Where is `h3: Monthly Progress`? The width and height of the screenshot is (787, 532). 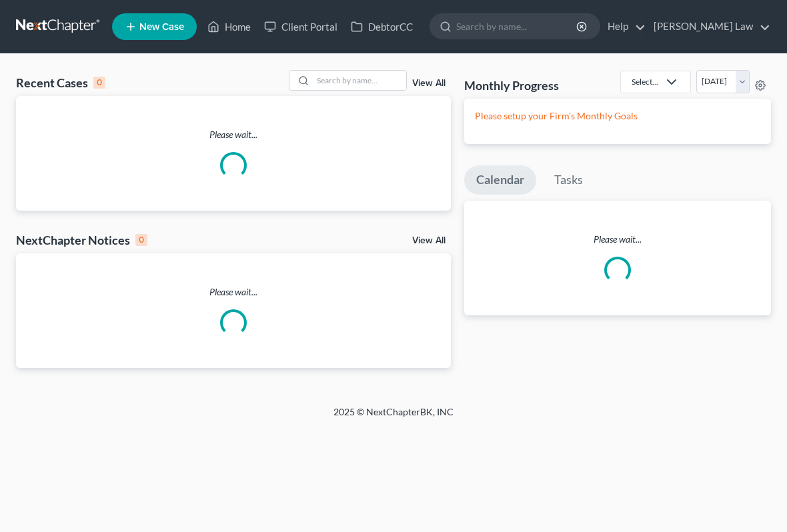 h3: Monthly Progress is located at coordinates (512, 86).